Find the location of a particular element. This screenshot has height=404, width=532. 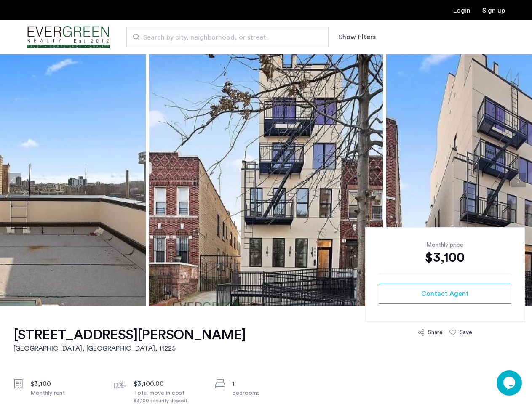

a: Login is located at coordinates (462, 11).